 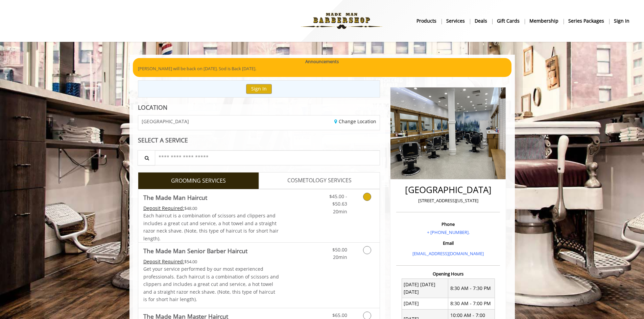 I want to click on b: Membership, so click(x=544, y=21).